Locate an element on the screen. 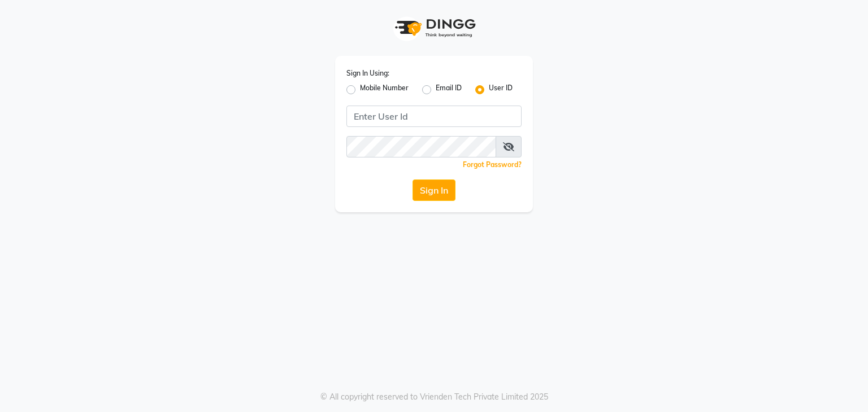  a: Forgot Password? is located at coordinates (492, 164).